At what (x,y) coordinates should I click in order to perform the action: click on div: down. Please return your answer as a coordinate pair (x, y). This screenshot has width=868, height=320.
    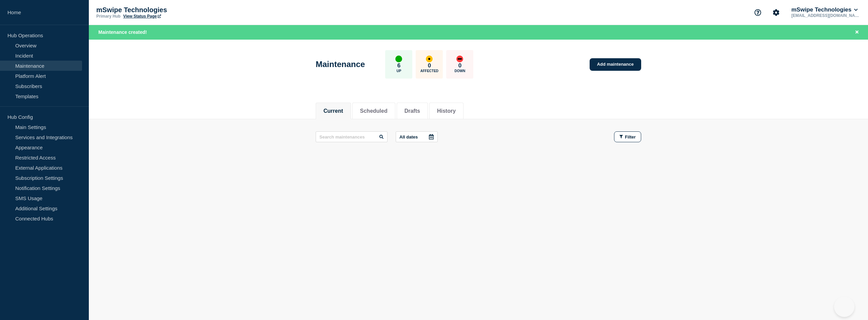
    Looking at the image, I should click on (460, 59).